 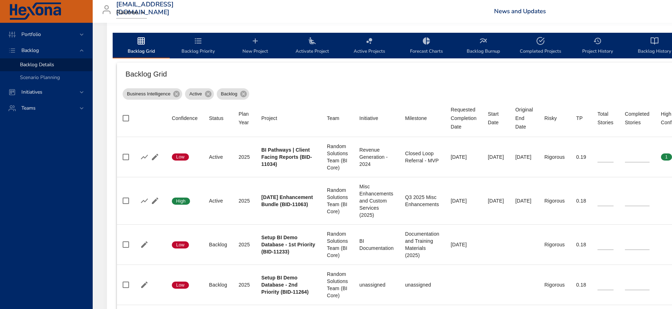 What do you see at coordinates (35, 11) in the screenshot?
I see `img: Hexona` at bounding box center [35, 11].